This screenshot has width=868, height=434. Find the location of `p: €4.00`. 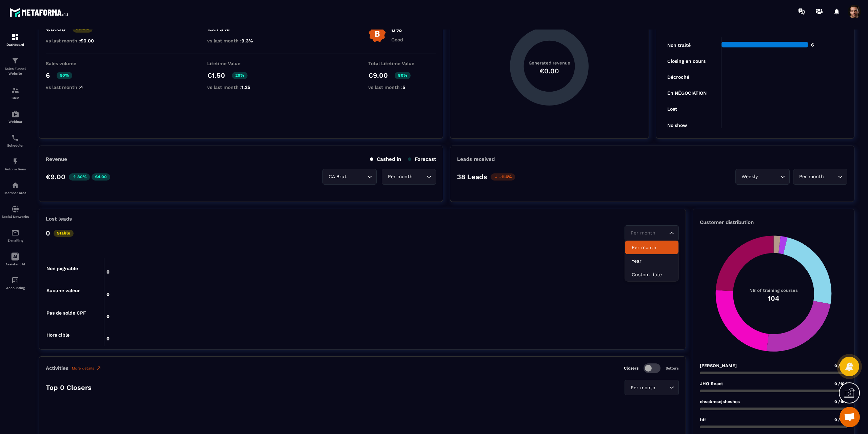

p: €4.00 is located at coordinates (101, 177).